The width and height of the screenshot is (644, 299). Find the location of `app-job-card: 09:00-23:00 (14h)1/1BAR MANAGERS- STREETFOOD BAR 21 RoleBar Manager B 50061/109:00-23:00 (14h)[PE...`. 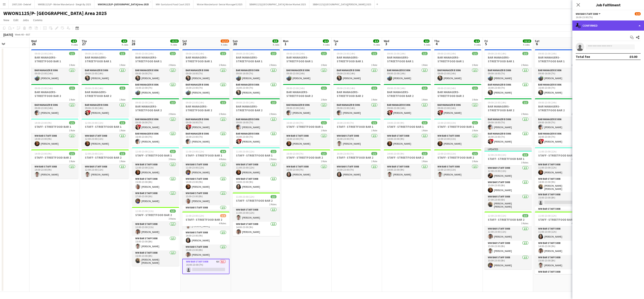

app-job-card: 09:00-23:00 (14h)1/1BAR MANAGERS- STREETFOOD BAR 21 RoleBar Manager B 50061/109:00-23:00 (14h)[PE... is located at coordinates (357, 100).